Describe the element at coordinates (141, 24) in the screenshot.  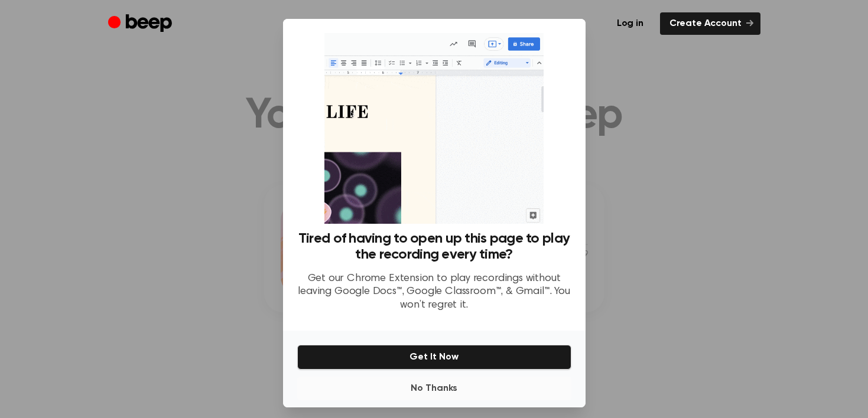
I see `a: Beep` at that location.